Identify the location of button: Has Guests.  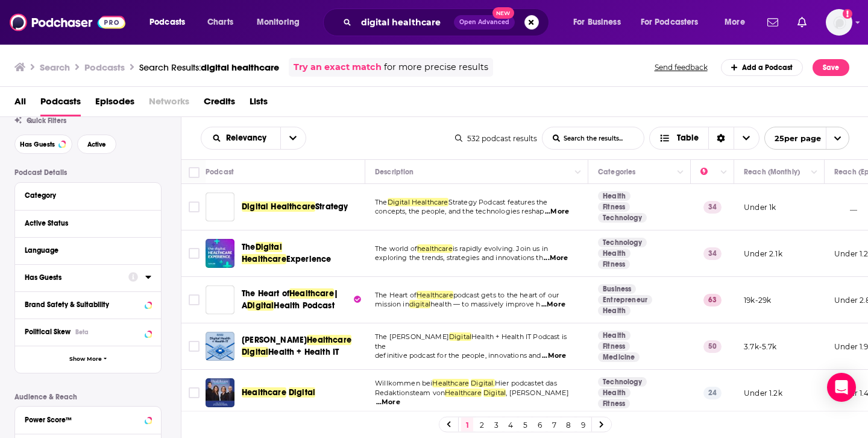
(76, 277).